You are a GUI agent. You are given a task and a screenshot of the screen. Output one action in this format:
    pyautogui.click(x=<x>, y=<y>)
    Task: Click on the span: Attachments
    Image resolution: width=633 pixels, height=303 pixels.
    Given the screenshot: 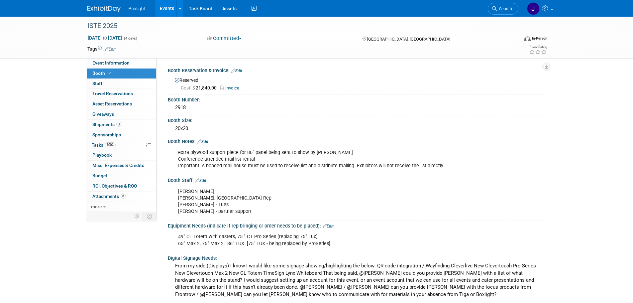 What is the action you would take?
    pyautogui.click(x=109, y=196)
    